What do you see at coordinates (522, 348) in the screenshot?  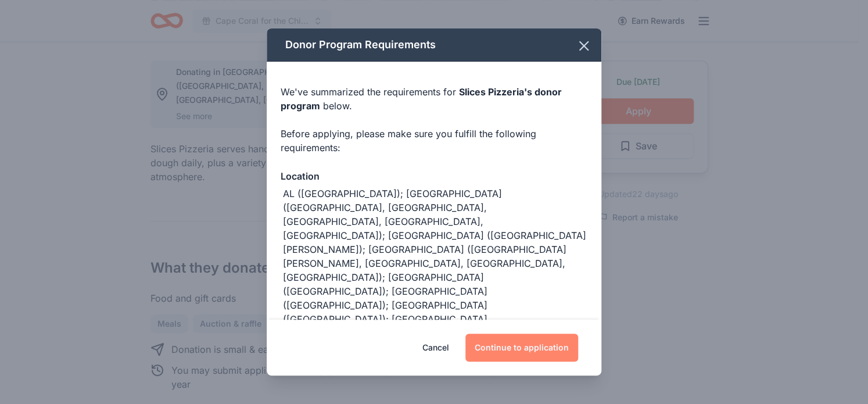 I see `button: Continue to application` at bounding box center [522, 348].